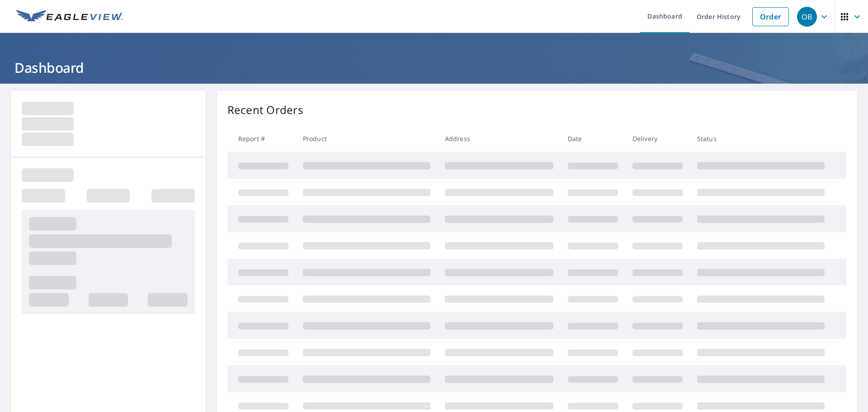 This screenshot has width=868, height=412. I want to click on th: Product, so click(367, 138).